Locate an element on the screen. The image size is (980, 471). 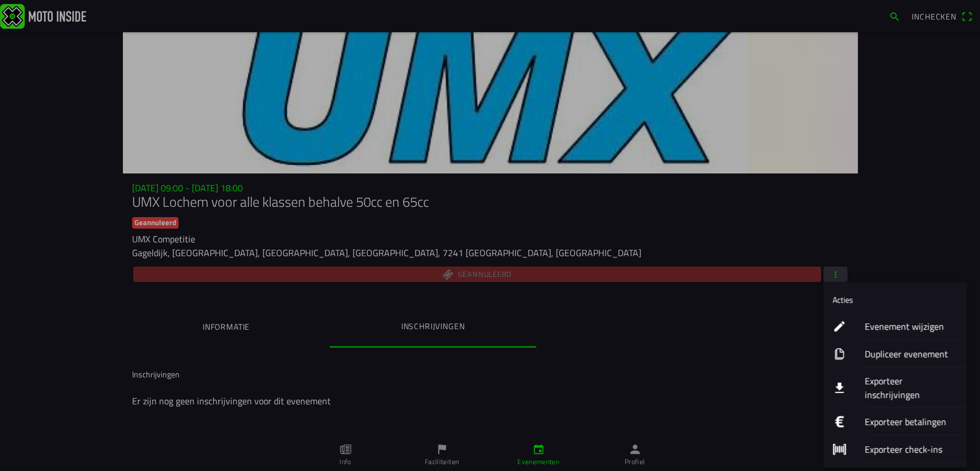
ion-icon: create is located at coordinates (840, 326).